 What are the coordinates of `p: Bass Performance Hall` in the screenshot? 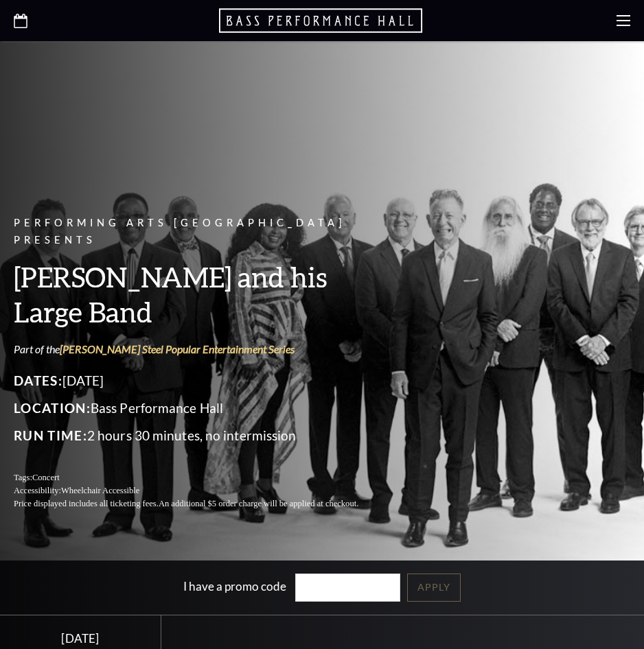 It's located at (203, 408).